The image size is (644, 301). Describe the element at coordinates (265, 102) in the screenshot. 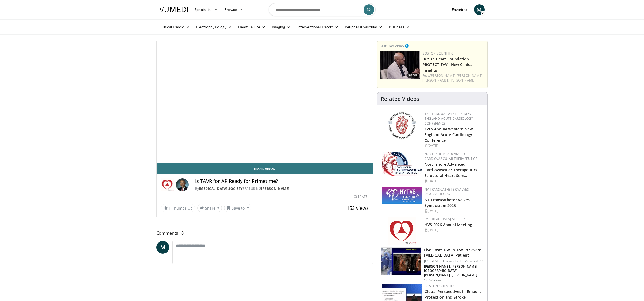

I see `video-js: Video Player` at that location.